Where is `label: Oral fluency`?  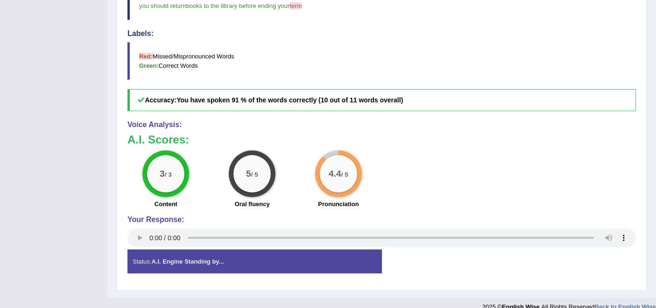
label: Oral fluency is located at coordinates (252, 204).